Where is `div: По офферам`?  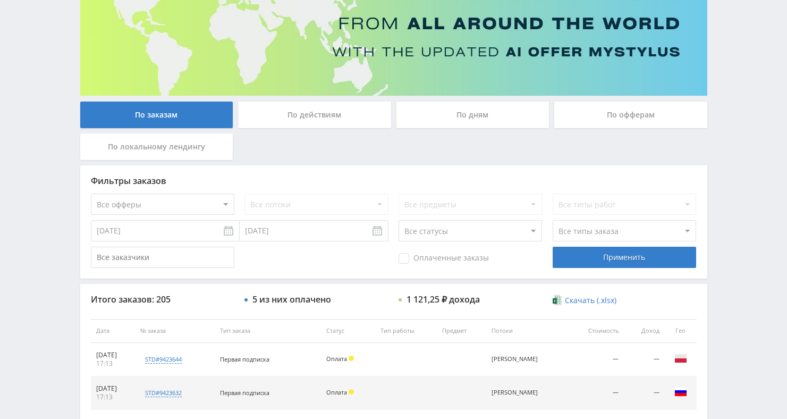 div: По офферам is located at coordinates (631, 115).